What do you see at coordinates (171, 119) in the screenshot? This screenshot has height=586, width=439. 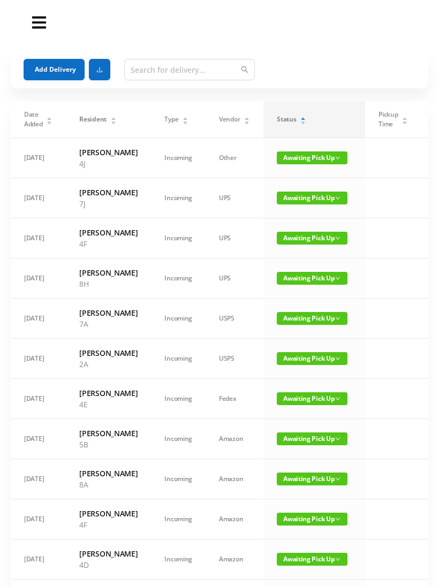 I see `span: Type` at bounding box center [171, 119].